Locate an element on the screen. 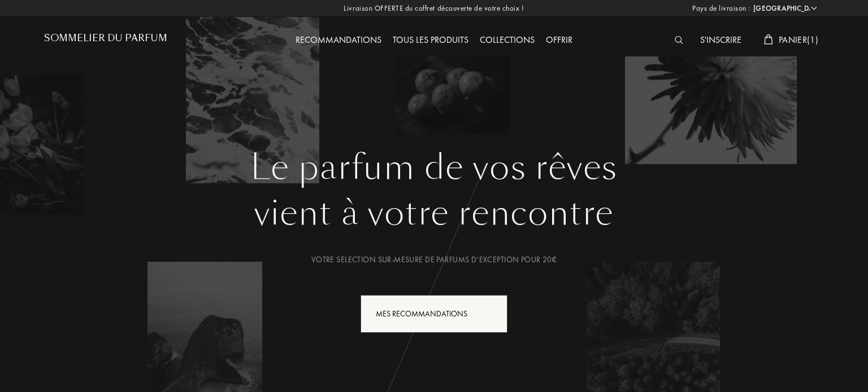  h1: Le parfum de vos rêves is located at coordinates (434, 167).